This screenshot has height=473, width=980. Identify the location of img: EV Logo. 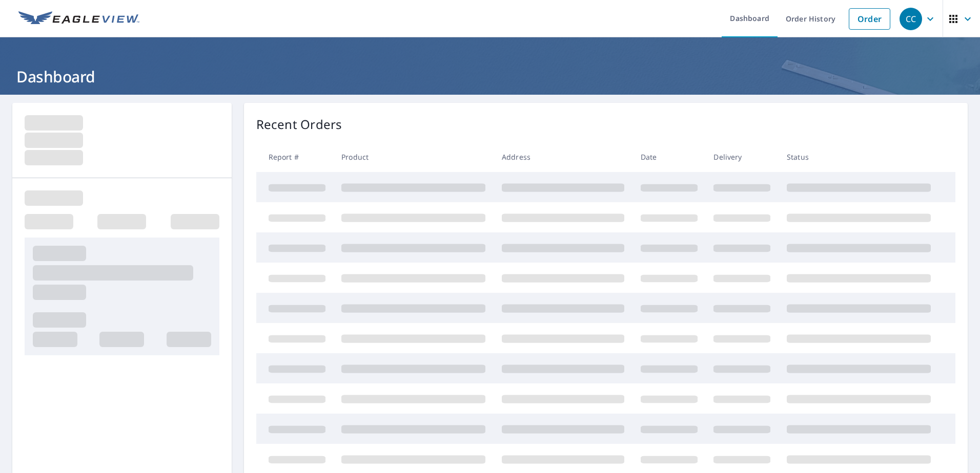
(79, 19).